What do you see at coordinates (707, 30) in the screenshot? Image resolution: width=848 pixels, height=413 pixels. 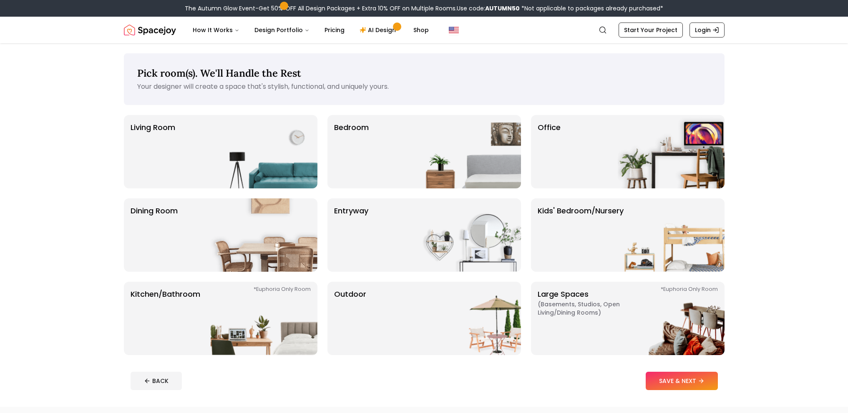 I see `a: Login` at bounding box center [707, 30].